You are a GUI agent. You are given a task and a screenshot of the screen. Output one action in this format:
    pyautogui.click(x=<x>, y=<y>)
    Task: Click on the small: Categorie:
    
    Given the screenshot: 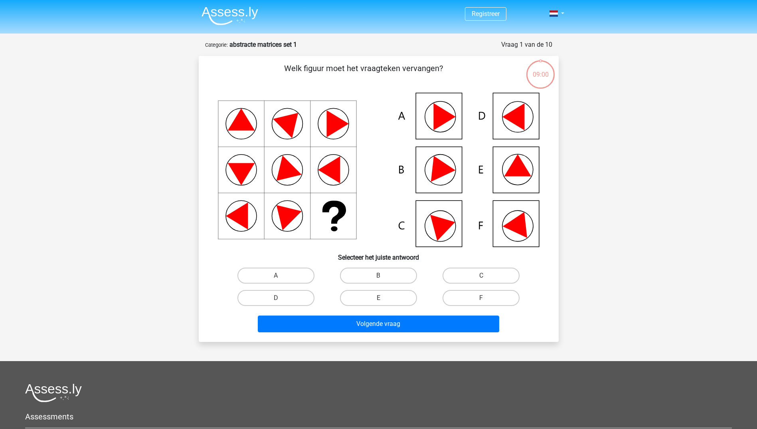 What is the action you would take?
    pyautogui.click(x=216, y=45)
    